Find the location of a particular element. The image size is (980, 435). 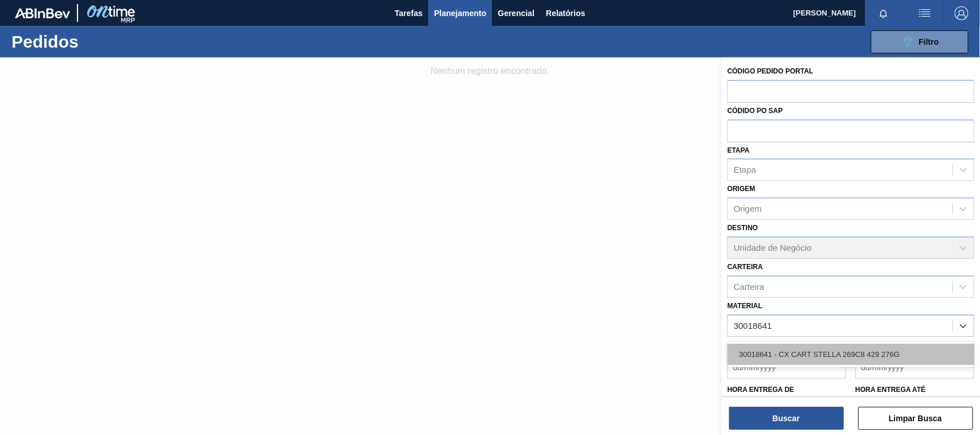

span: Tarefas is located at coordinates (408, 13).